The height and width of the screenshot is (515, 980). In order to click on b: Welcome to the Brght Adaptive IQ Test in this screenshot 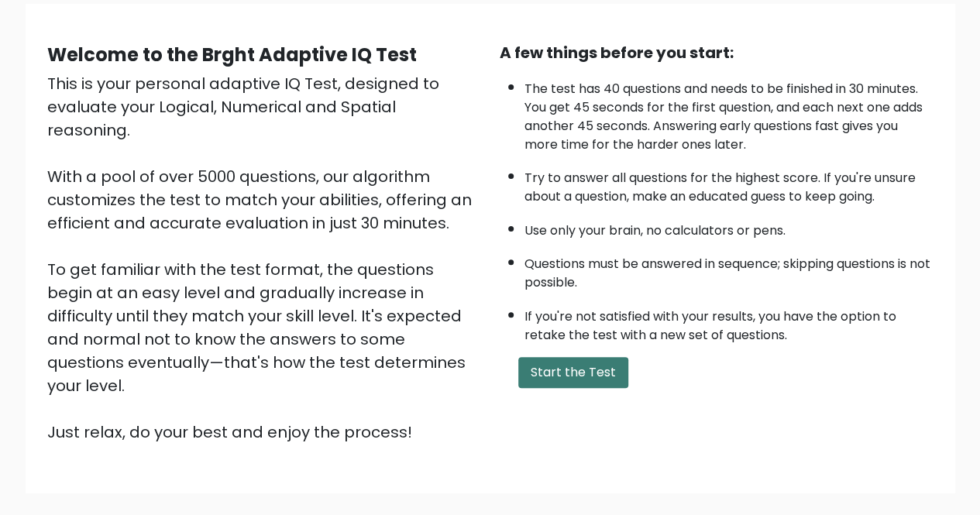, I will do `click(231, 54)`.